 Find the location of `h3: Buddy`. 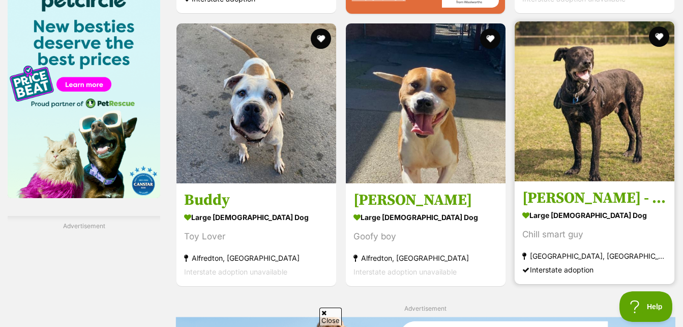

h3: Buddy is located at coordinates (256, 200).